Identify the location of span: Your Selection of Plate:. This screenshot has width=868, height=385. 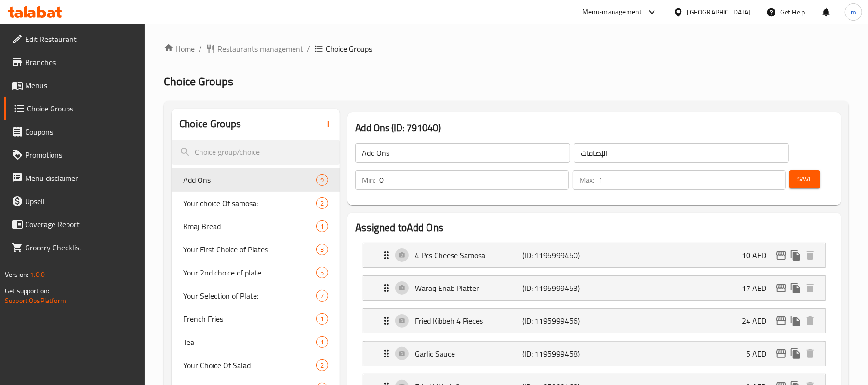
(250, 296).